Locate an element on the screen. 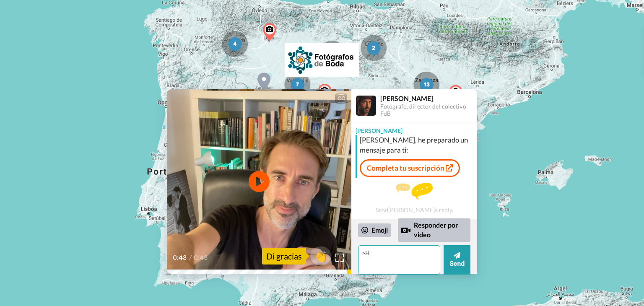 The image size is (644, 306). img: logo is located at coordinates (321, 60).